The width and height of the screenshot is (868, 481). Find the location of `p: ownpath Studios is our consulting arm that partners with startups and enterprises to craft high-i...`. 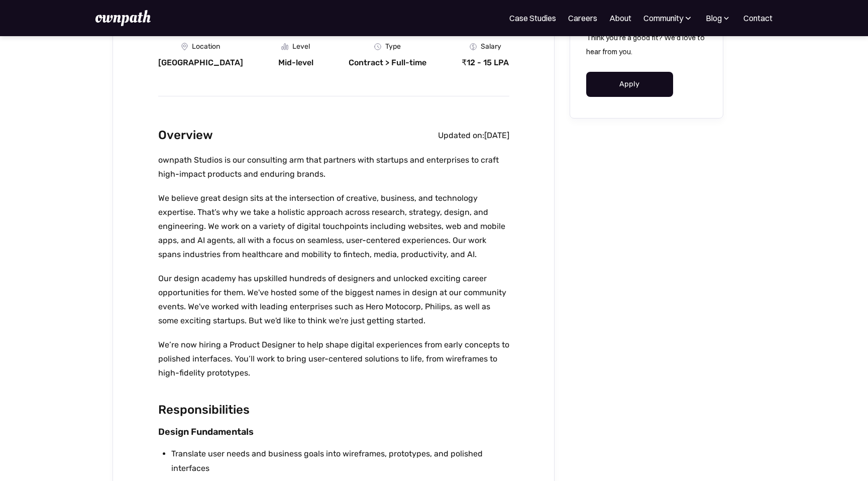

p: ownpath Studios is our consulting arm that partners with startups and enterprises to craft high-i... is located at coordinates (333, 167).